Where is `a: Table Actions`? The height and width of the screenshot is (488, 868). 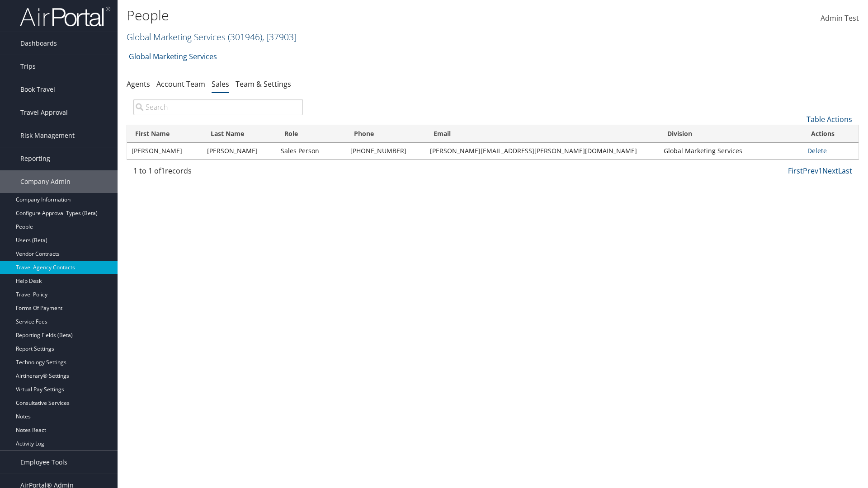
a: Table Actions is located at coordinates (829, 119).